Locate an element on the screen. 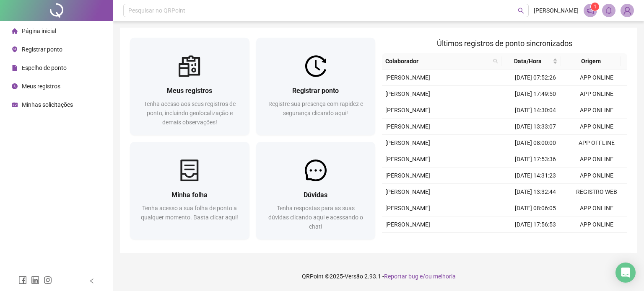 Image resolution: width=644 pixels, height=291 pixels. th: Data/Hora is located at coordinates (531, 61).